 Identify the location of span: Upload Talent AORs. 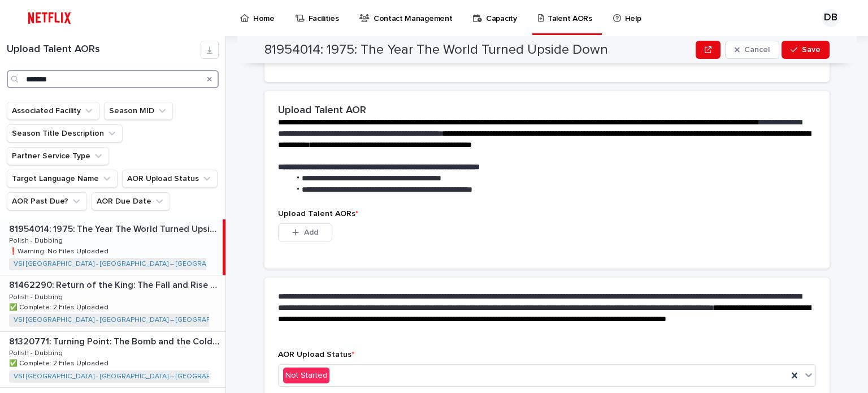
(318, 214).